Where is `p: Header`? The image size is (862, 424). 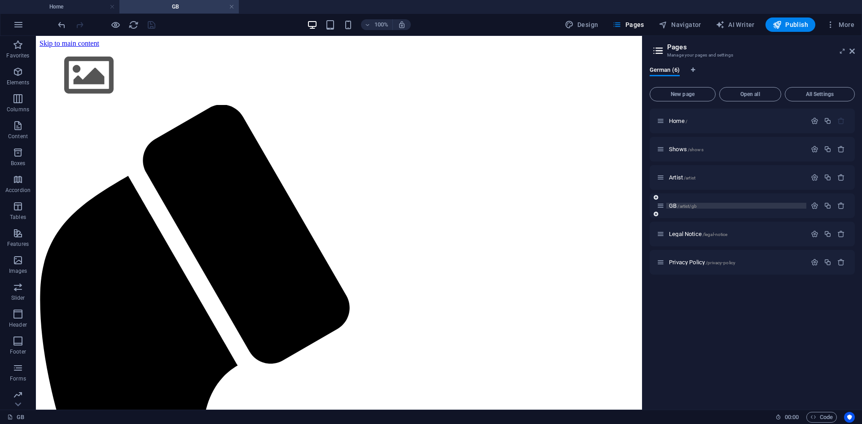 p: Header is located at coordinates (18, 325).